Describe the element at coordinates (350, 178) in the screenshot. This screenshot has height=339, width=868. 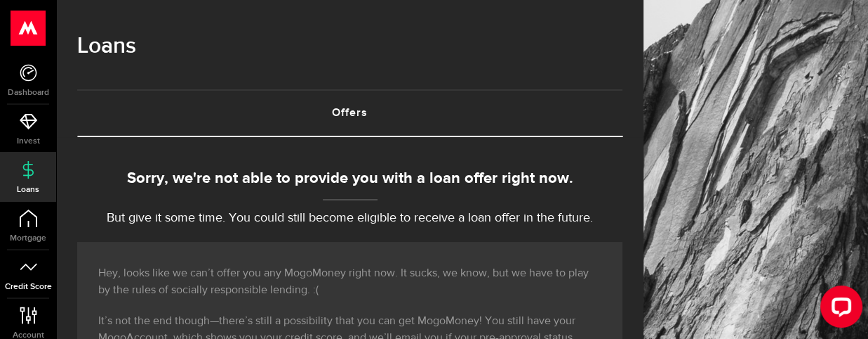
I see `div: Sorry, we're not able to provide you with a loan offer right now.` at that location.